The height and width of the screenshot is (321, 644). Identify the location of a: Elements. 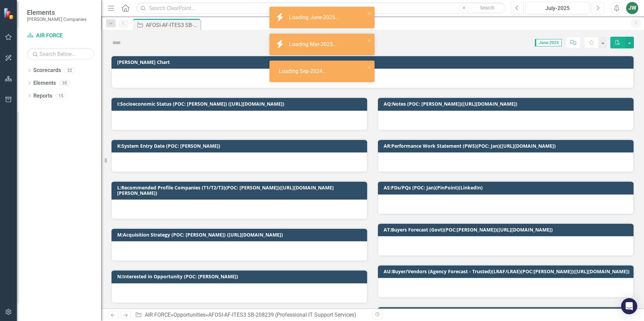
(44, 83).